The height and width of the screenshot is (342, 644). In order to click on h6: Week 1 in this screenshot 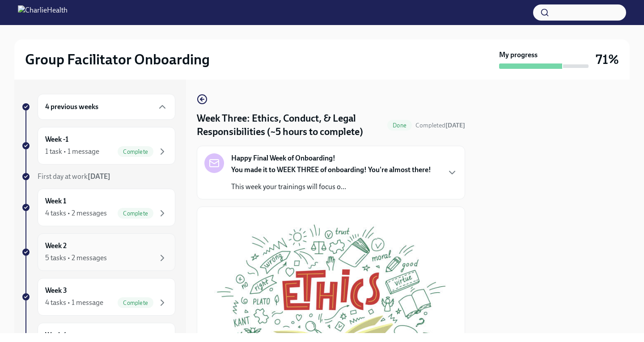, I will do `click(56, 201)`.